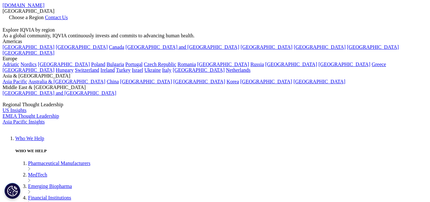 This screenshot has width=430, height=202. Describe the element at coordinates (12, 190) in the screenshot. I see `button: Cookie Settings` at that location.